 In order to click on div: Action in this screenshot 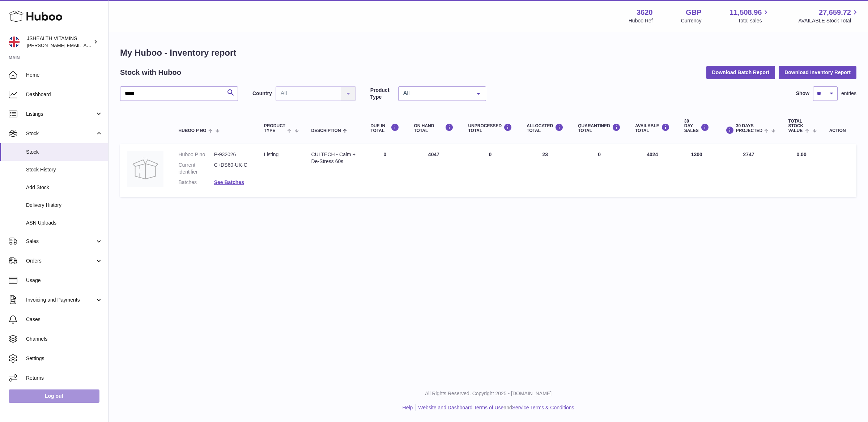, I will do `click(839, 131)`.